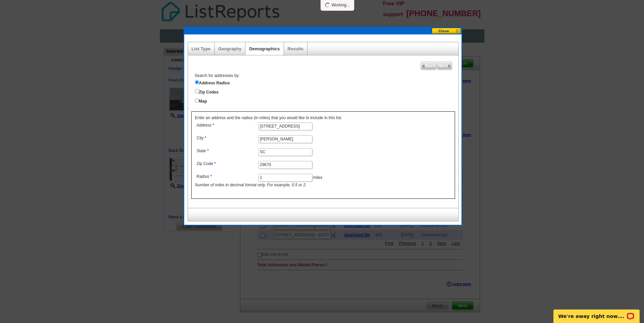  I want to click on button: Open LiveChat chat widget, so click(82, 14).